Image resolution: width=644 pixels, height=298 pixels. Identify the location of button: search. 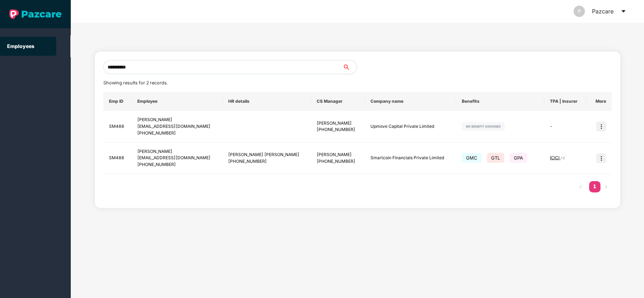
(349, 67).